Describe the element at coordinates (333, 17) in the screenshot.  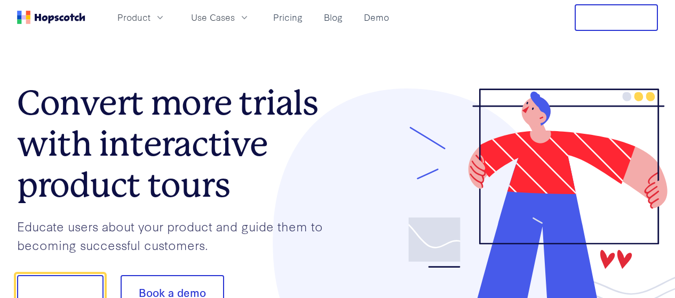
I see `a: Blog` at that location.